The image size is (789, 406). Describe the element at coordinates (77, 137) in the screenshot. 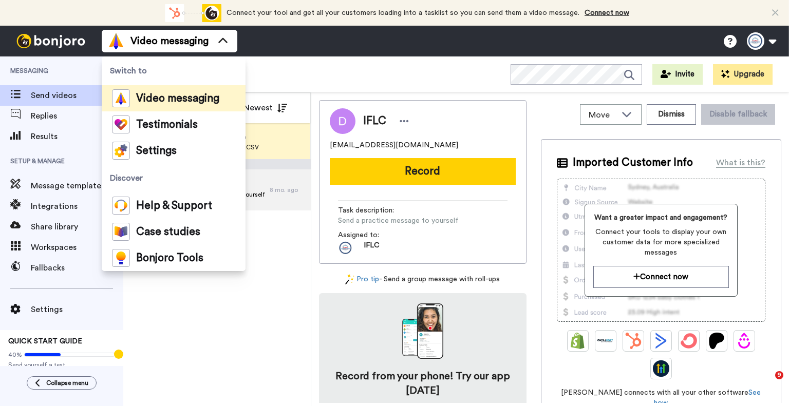

I see `span: Results` at that location.